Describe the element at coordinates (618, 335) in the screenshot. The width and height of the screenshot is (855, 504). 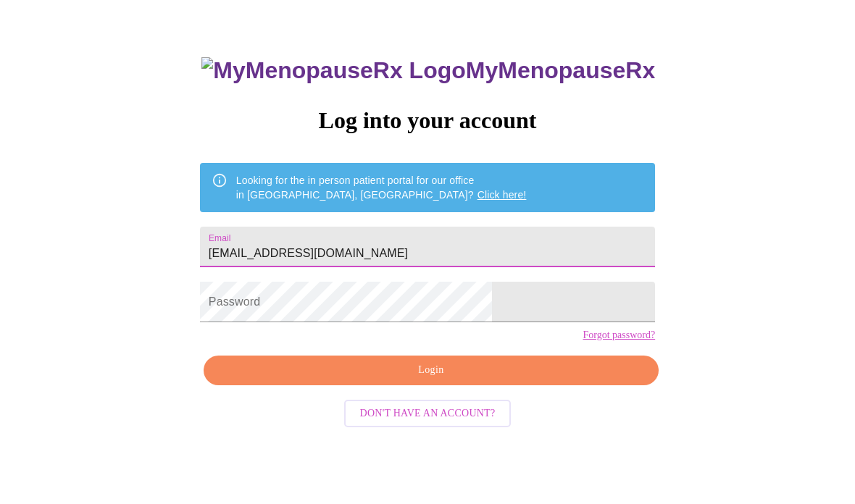
I see `a: Forgot password?` at that location.